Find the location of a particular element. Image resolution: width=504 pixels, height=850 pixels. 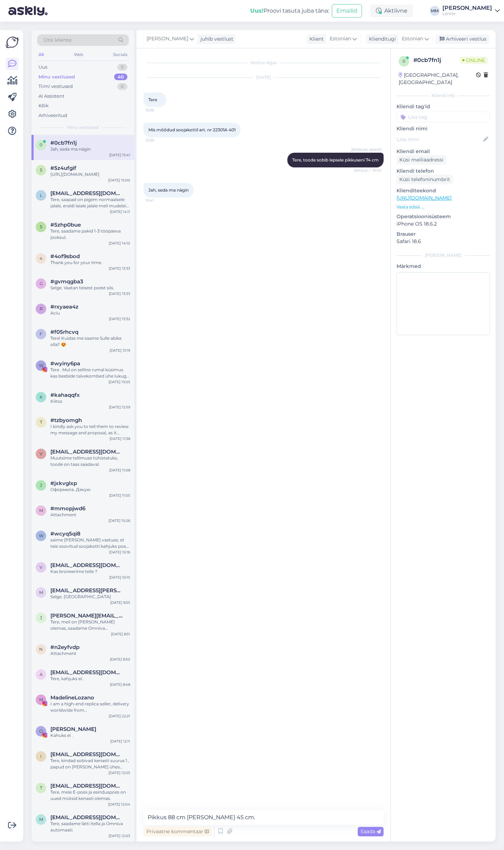

b: Uus! is located at coordinates (257, 11).